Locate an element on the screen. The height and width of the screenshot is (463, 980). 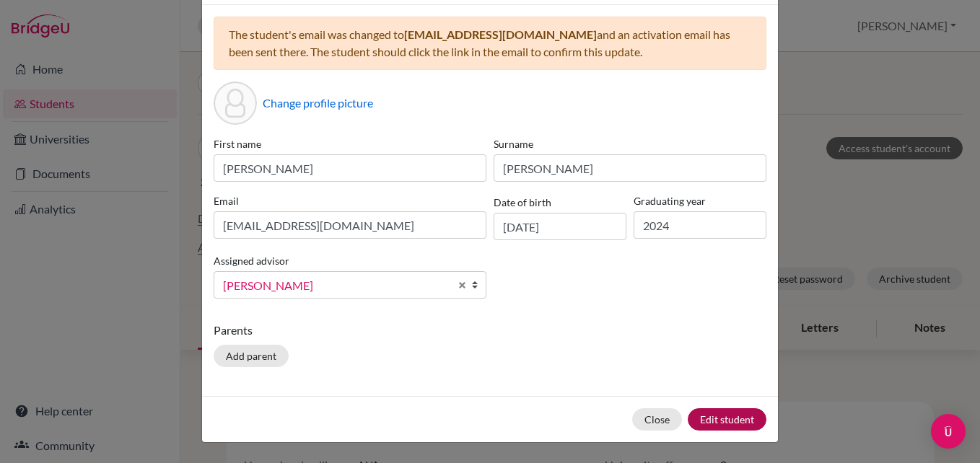
button: Add parent is located at coordinates (251, 356).